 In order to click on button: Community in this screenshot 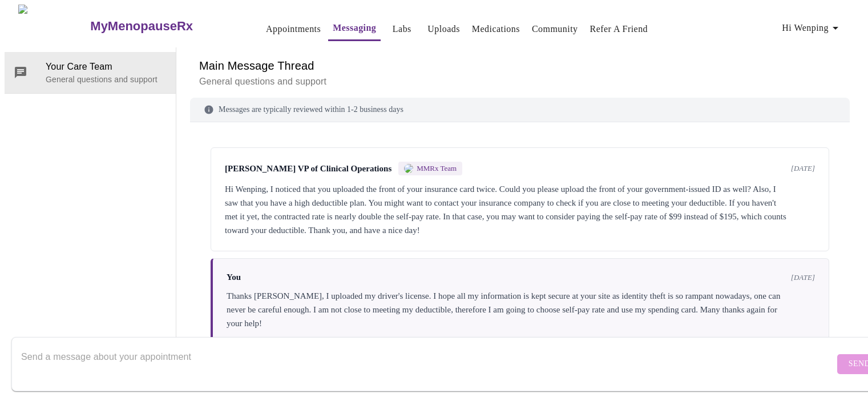, I will do `click(555, 29)`.